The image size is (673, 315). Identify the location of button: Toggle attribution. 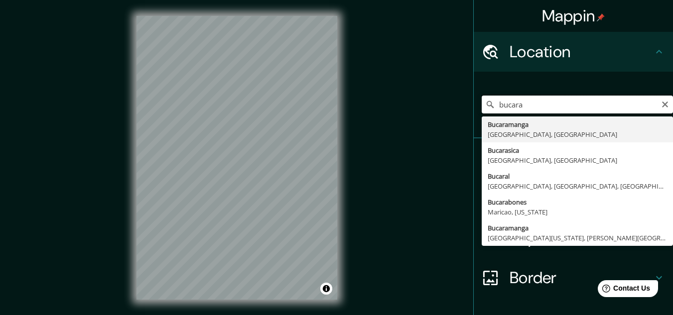
(326, 289).